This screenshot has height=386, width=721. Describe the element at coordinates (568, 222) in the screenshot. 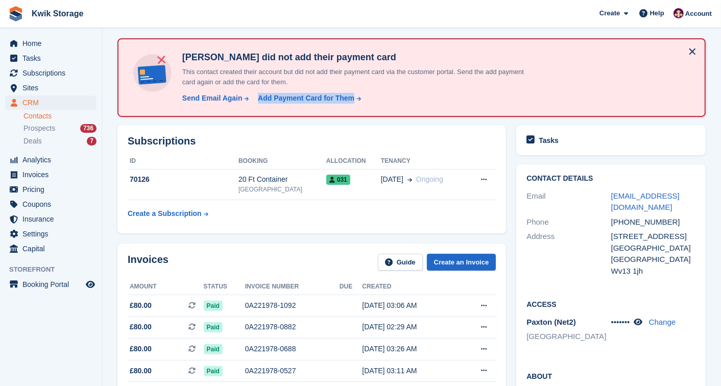

I see `div: Phone` at that location.